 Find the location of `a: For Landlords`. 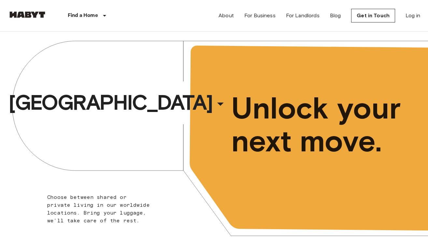

a: For Landlords is located at coordinates (303, 16).